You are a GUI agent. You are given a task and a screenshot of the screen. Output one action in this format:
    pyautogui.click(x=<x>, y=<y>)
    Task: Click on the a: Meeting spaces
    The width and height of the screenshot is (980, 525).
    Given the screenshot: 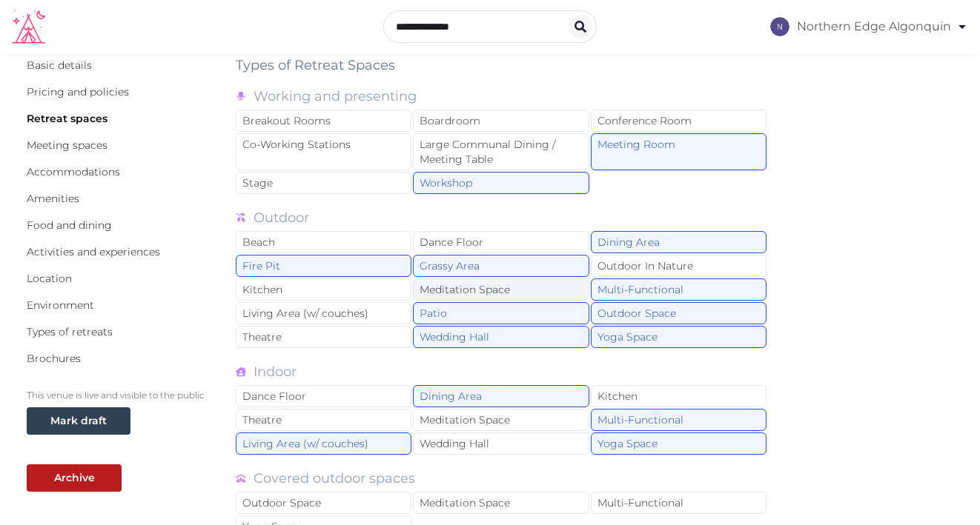 What is the action you would take?
    pyautogui.click(x=67, y=145)
    